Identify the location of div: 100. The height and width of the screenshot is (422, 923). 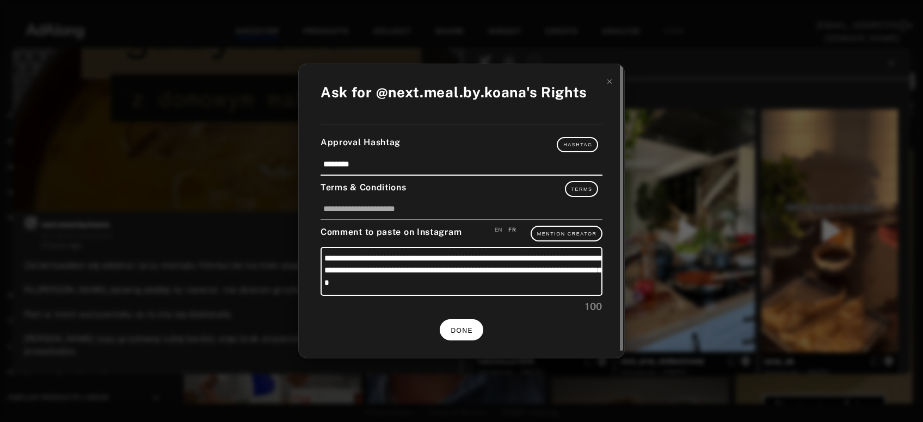
(462, 306).